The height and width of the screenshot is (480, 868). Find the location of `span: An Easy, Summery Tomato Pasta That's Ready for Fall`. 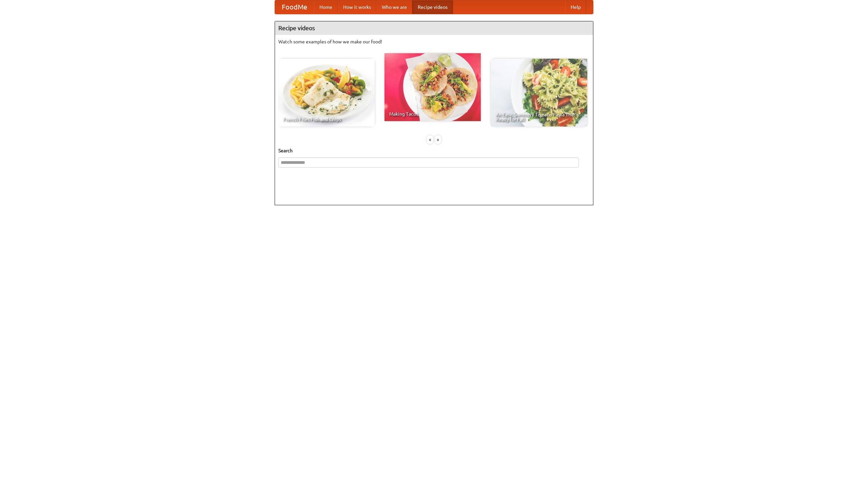

span: An Easy, Summery Tomato Pasta That's Ready for Fall is located at coordinates (539, 117).